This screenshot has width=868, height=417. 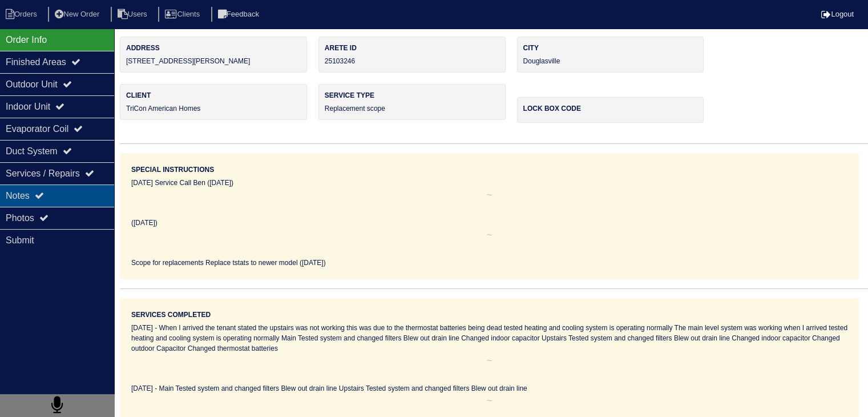 I want to click on li: New Order, so click(x=78, y=14).